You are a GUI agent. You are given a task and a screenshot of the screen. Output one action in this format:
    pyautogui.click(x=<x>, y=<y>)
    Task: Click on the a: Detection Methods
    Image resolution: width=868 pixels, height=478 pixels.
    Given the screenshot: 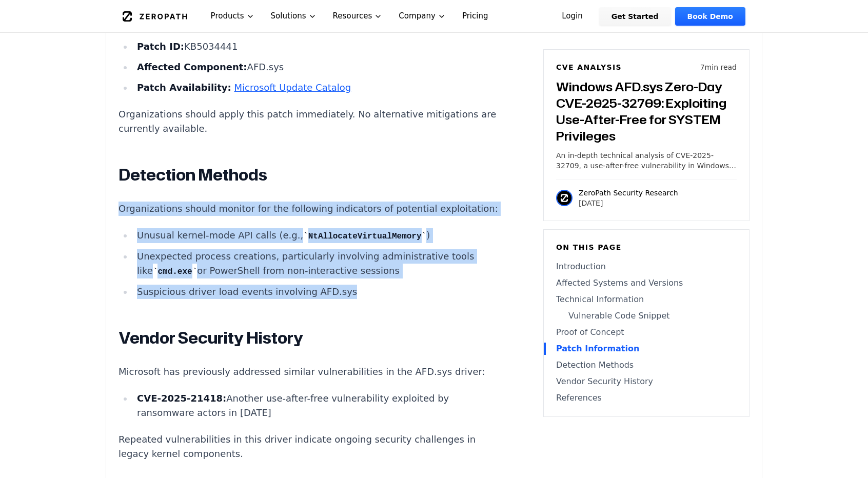 What is the action you would take?
    pyautogui.click(x=646, y=365)
    